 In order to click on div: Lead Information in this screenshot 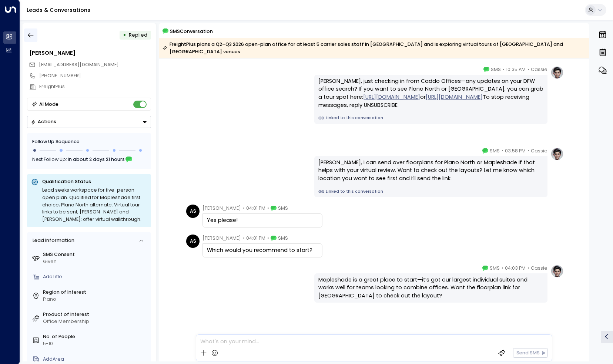, I will do `click(52, 241)`.